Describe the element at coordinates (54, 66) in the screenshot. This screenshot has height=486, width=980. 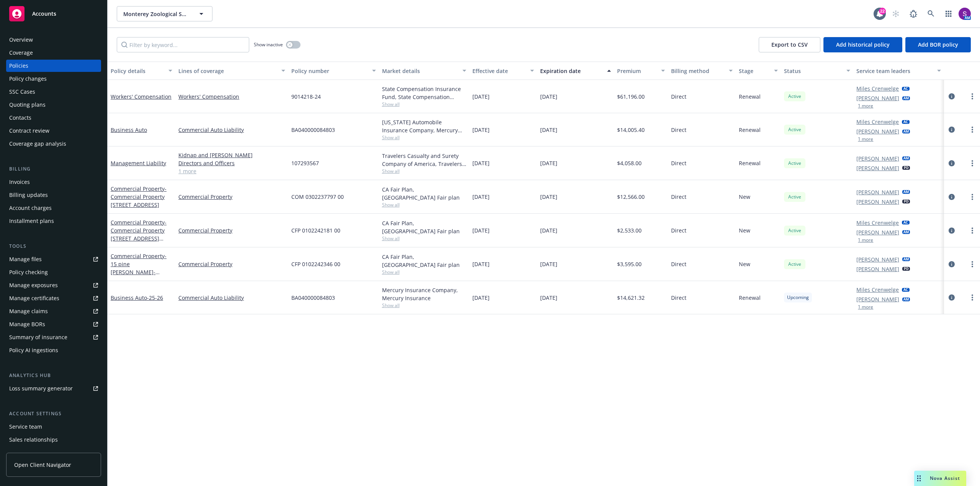
I see `a: Policies` at that location.